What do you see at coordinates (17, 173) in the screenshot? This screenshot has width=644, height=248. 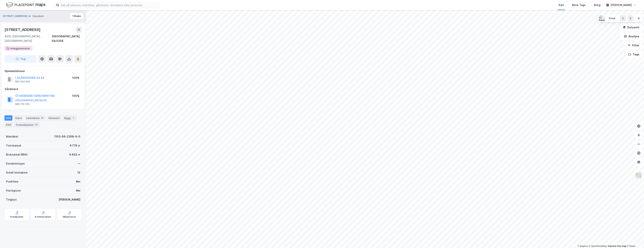 I see `div: Antall leietakere` at bounding box center [17, 173].